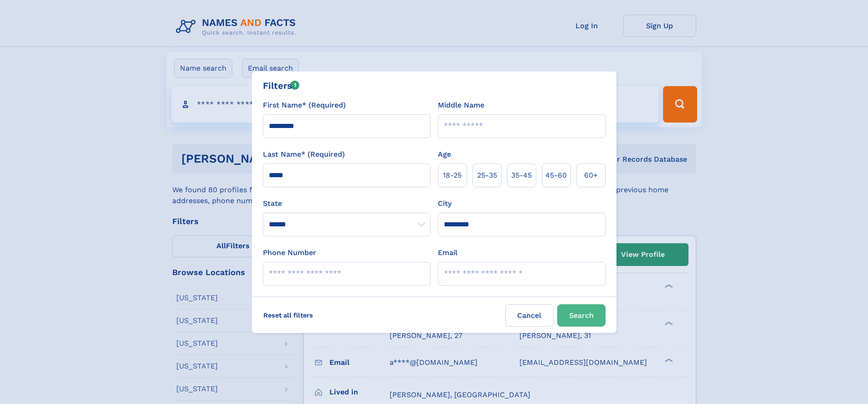  Describe the element at coordinates (529, 315) in the screenshot. I see `label: Cancel` at that location.